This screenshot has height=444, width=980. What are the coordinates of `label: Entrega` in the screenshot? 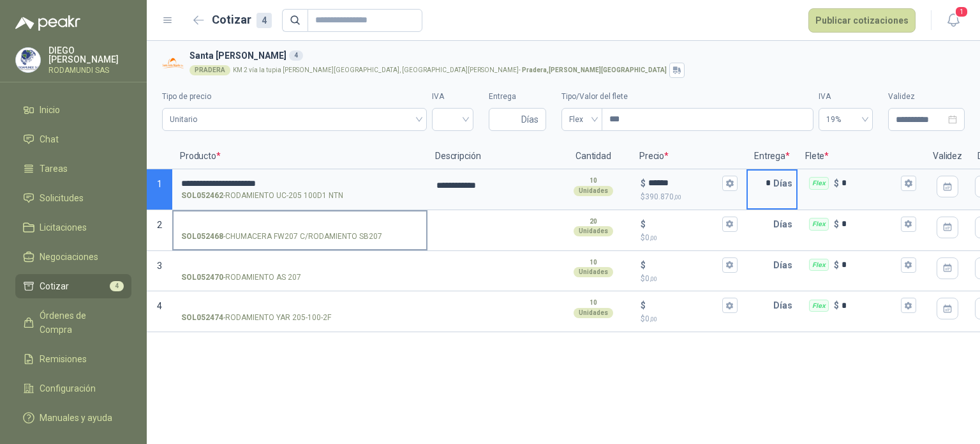 It's located at (517, 97).